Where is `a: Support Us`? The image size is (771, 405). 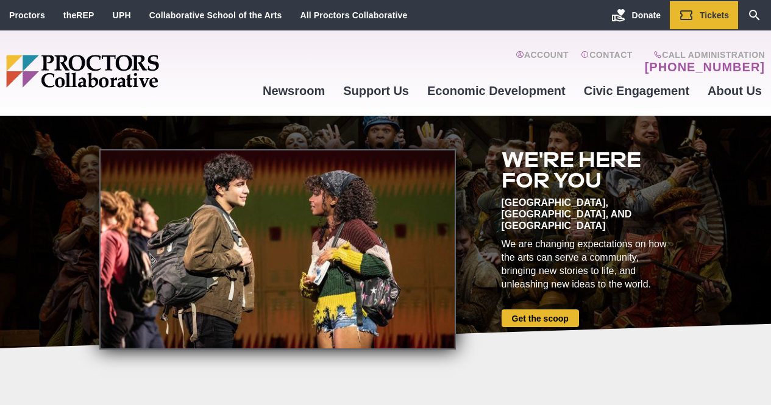
a: Support Us is located at coordinates (376, 91).